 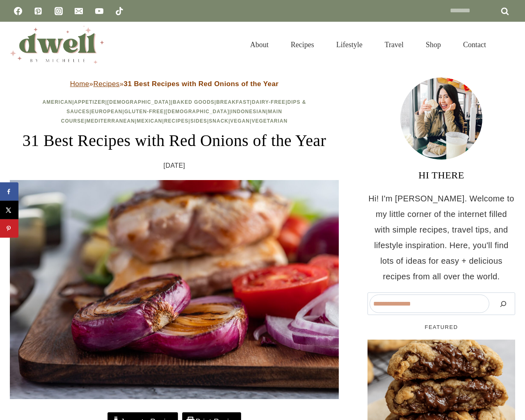 What do you see at coordinates (120, 11) in the screenshot?
I see `a: TikTok` at bounding box center [120, 11].